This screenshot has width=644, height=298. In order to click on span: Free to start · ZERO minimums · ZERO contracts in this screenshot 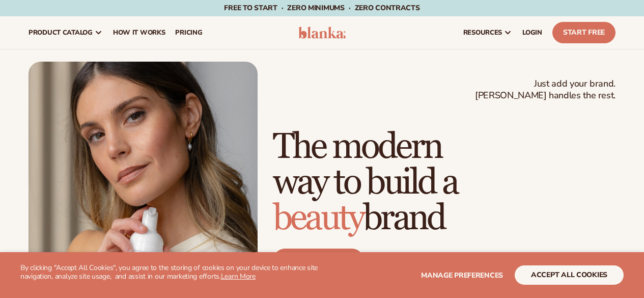, I will do `click(322, 7)`.